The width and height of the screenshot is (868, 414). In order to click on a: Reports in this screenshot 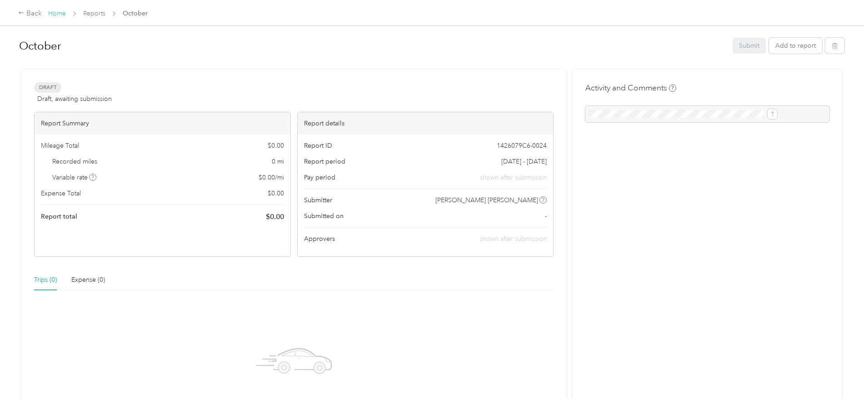, I will do `click(94, 13)`.